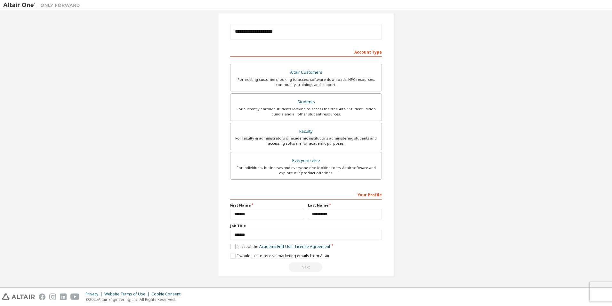  Describe the element at coordinates (95, 294) in the screenshot. I see `div: Privacy` at that location.